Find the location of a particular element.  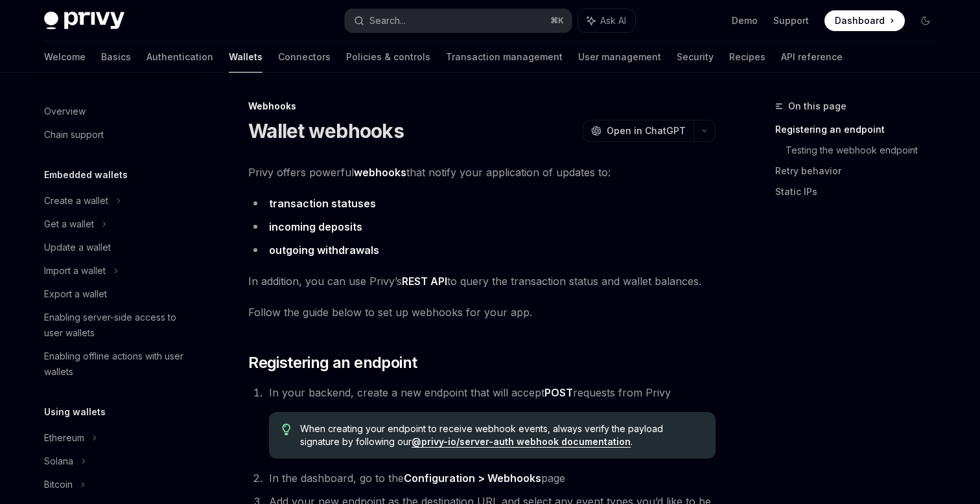

span: In your backend, create a new endpoint that will accept requests from Privy is located at coordinates (470, 392).